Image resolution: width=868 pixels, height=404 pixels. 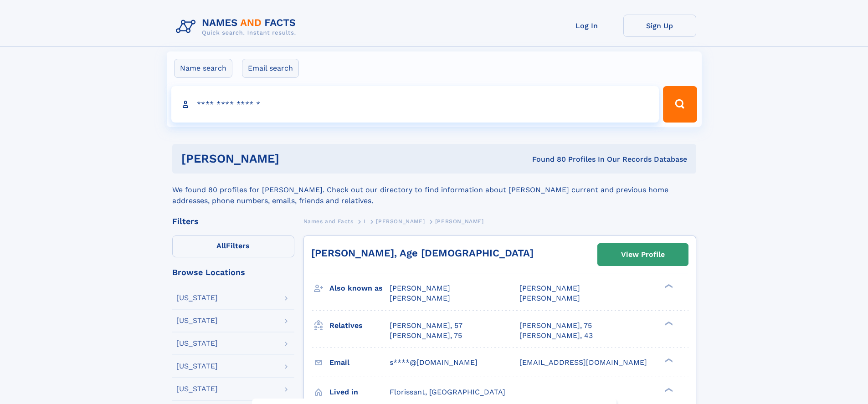 What do you see at coordinates (643, 254) in the screenshot?
I see `a: View Profile` at bounding box center [643, 254].